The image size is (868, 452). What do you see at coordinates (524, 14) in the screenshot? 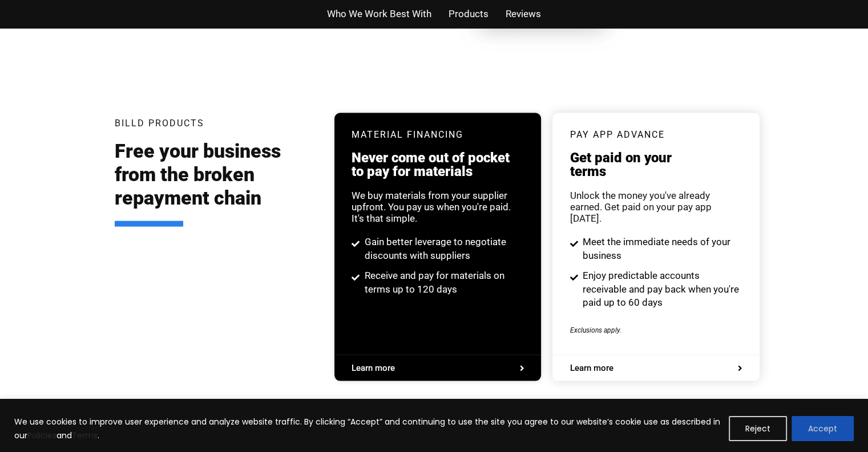
I see `a: Reviews` at bounding box center [524, 14].